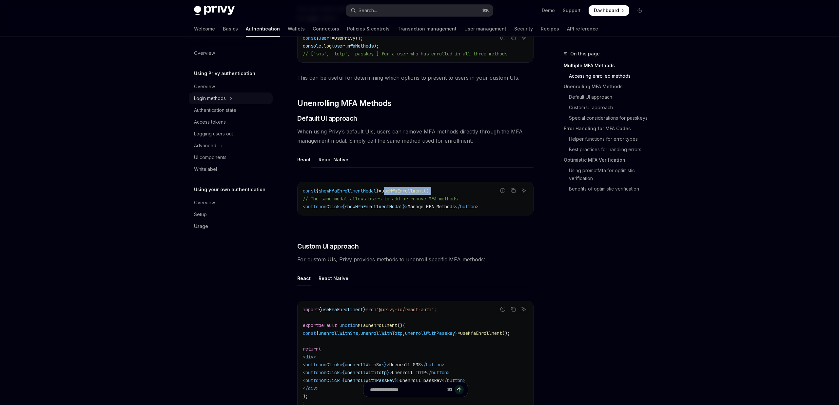 This screenshot has width=839, height=405. What do you see at coordinates (231, 145) in the screenshot?
I see `button: Toggle Advanced section` at bounding box center [231, 145].